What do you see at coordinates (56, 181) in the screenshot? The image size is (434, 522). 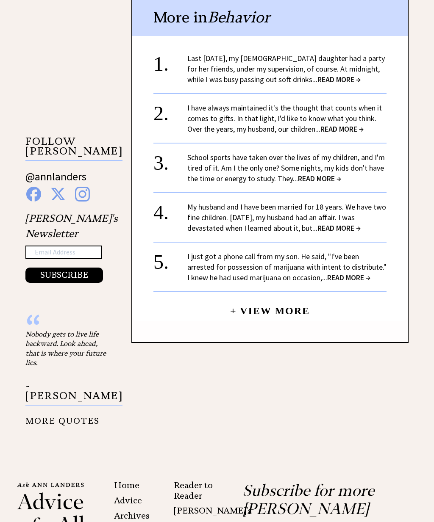 I see `a: @annlanders` at bounding box center [56, 181].